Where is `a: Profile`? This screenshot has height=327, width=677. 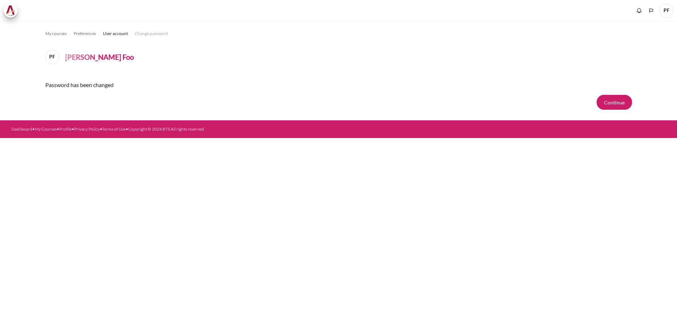
a: Profile is located at coordinates (65, 129).